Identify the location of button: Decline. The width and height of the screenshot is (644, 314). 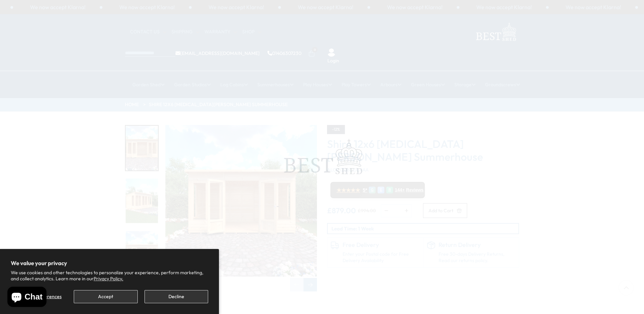
(176, 297).